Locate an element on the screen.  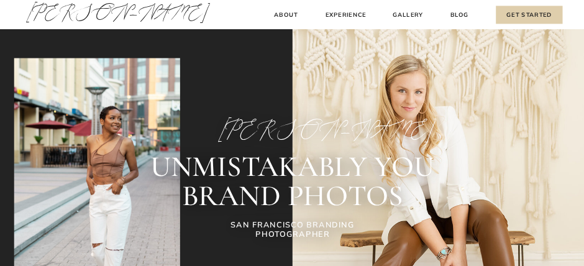
a: Gallery is located at coordinates (408, 15).